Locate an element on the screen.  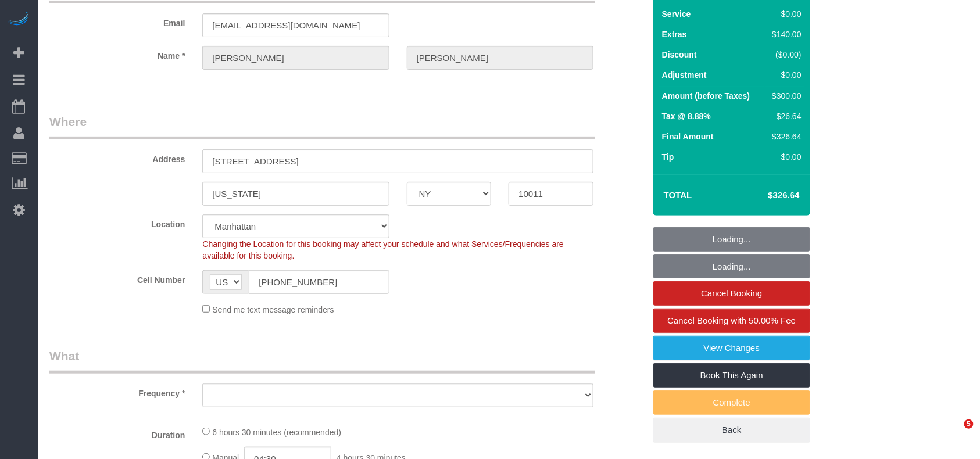
label: Email is located at coordinates (117, 21).